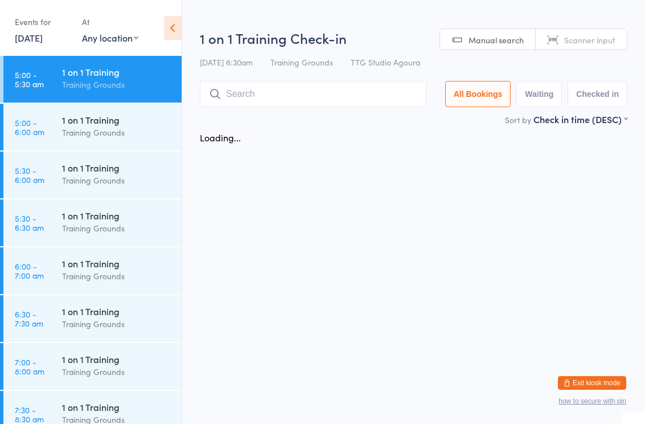 This screenshot has height=424, width=645. Describe the element at coordinates (110, 38) in the screenshot. I see `div: Any location` at that location.